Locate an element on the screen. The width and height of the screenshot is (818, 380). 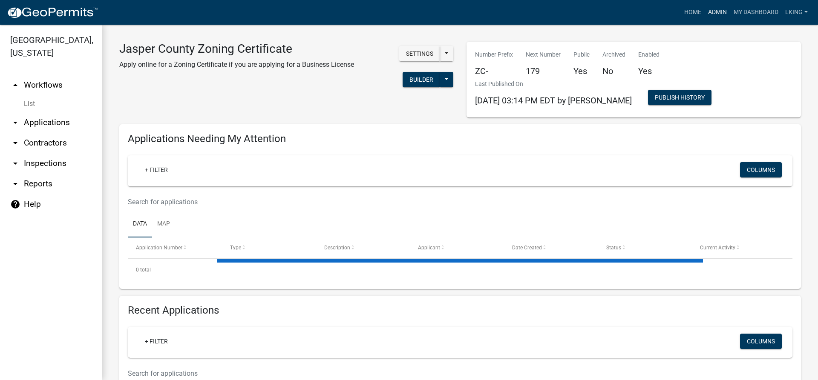
span: Description is located at coordinates (337, 248).